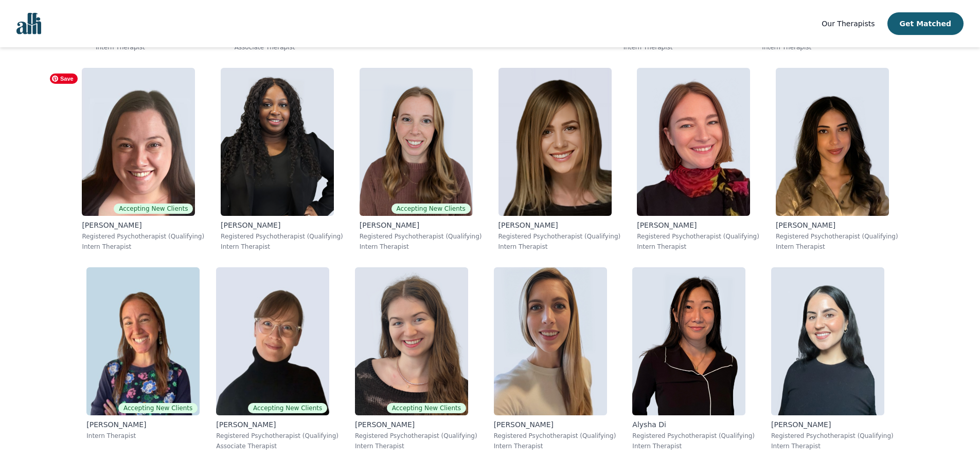  What do you see at coordinates (416, 142) in the screenshot?
I see `img: Lauren_De Rijcke` at bounding box center [416, 142].